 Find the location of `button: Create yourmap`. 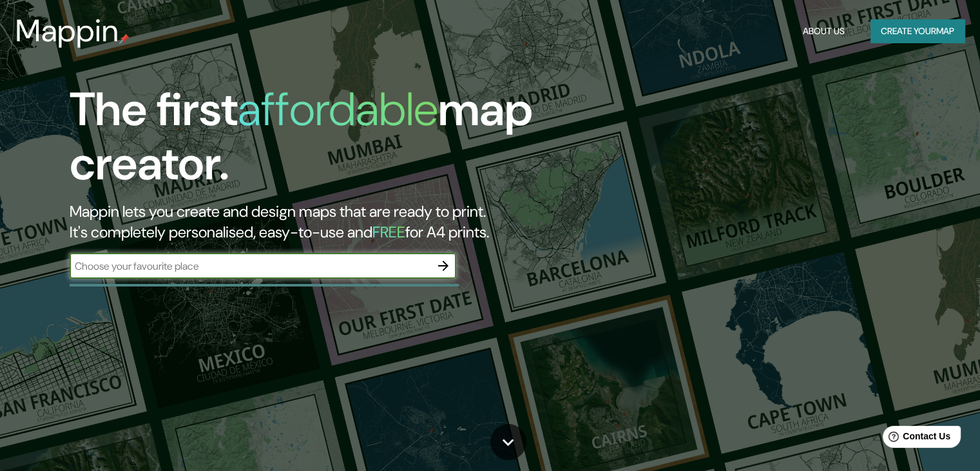

button: Create yourmap is located at coordinates (918, 31).